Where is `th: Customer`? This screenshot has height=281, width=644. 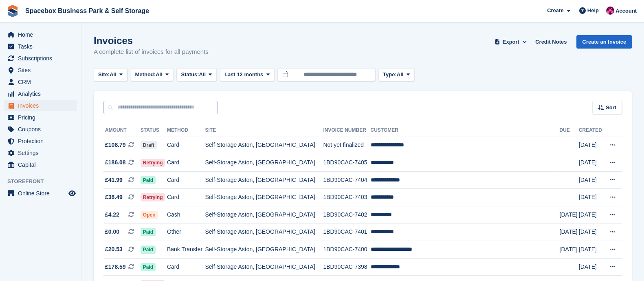
th: Customer is located at coordinates (465, 131).